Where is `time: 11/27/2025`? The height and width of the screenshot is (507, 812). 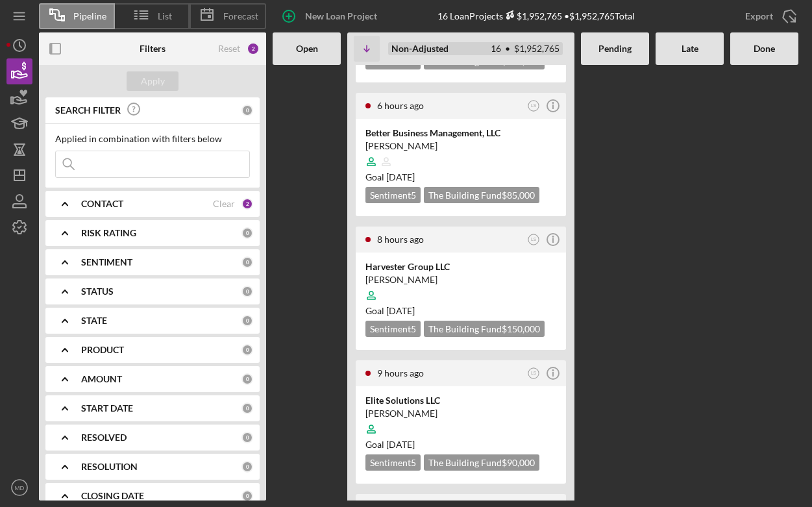 time: 11/27/2025 is located at coordinates (401, 176).